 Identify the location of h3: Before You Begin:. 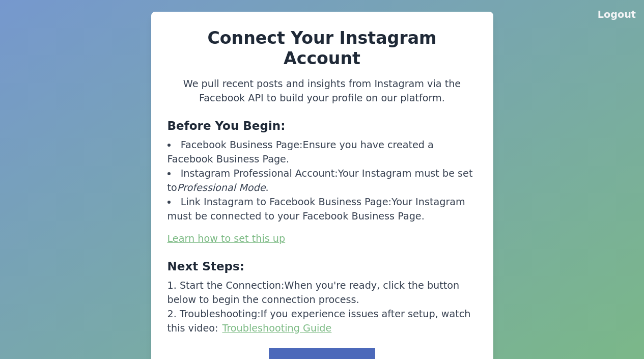
(322, 125).